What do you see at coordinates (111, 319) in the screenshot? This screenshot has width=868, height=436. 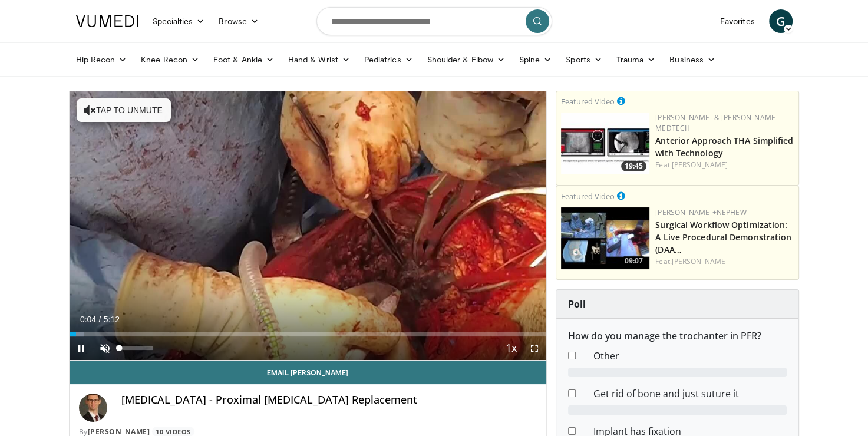 I see `span: 5:12` at bounding box center [111, 319].